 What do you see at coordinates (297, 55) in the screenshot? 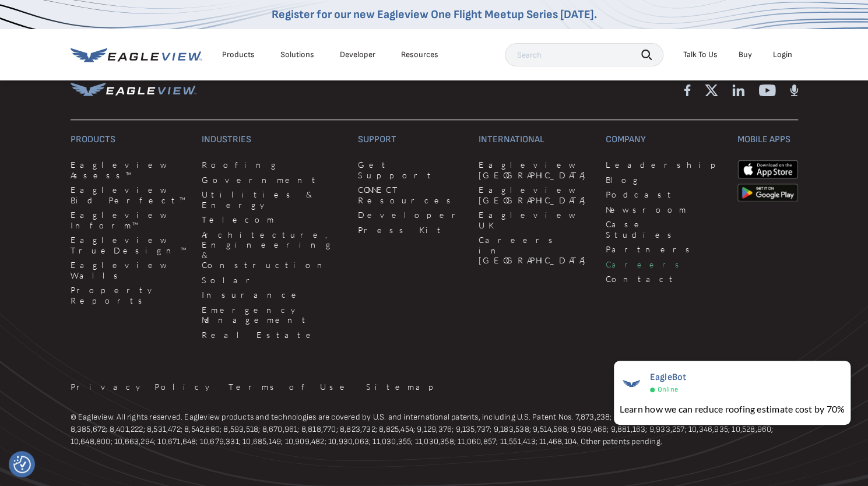
I see `div: Solutions` at bounding box center [297, 55].